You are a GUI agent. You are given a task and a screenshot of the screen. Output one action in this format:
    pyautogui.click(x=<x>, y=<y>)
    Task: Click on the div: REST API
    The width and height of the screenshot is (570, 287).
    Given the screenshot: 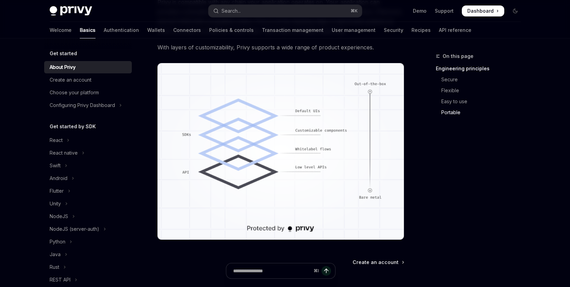 What is the action you would take?
    pyautogui.click(x=60, y=280)
    